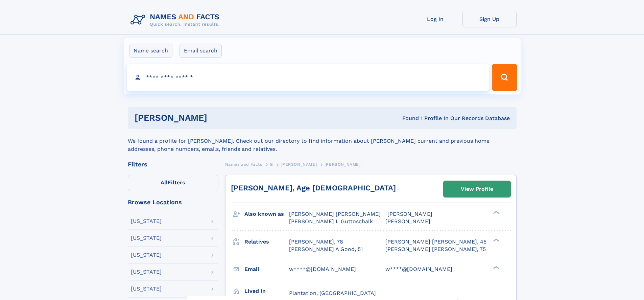 The width and height of the screenshot is (644, 300). What do you see at coordinates (407, 118) in the screenshot?
I see `div: Found 1 Profile In Our Records Database` at bounding box center [407, 118].